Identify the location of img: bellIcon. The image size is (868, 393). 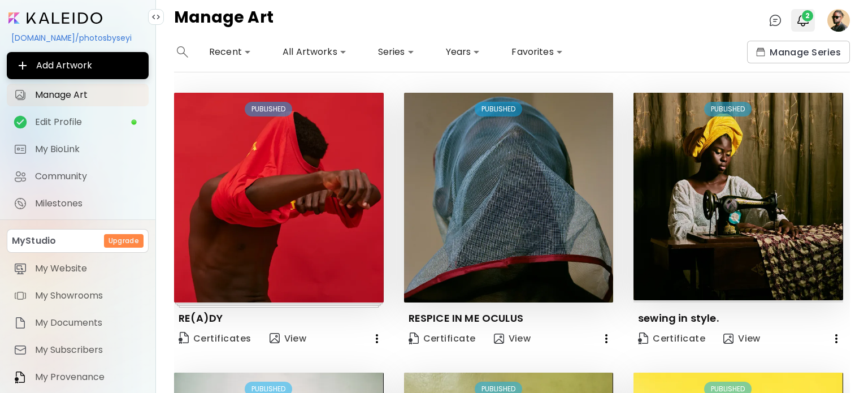
(803, 20).